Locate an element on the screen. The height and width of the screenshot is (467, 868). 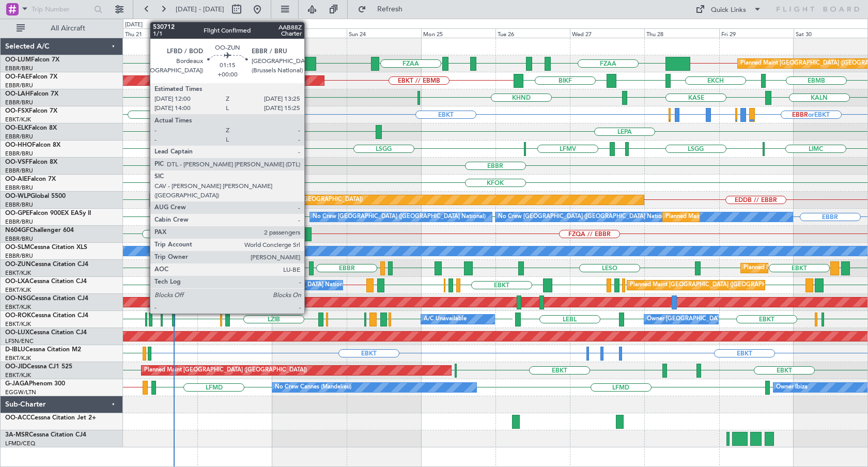
span: OO-VSF is located at coordinates (17, 162).